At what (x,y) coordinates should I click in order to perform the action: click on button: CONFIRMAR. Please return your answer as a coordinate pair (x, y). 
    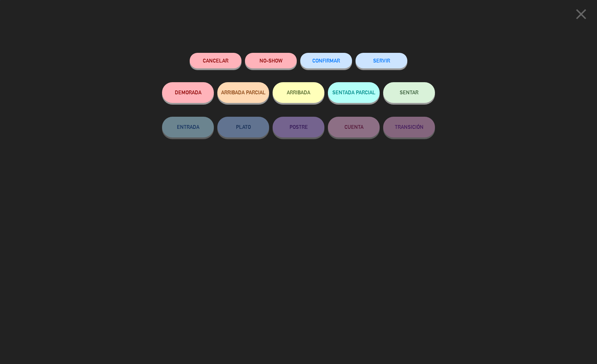
    Looking at the image, I should click on (326, 61).